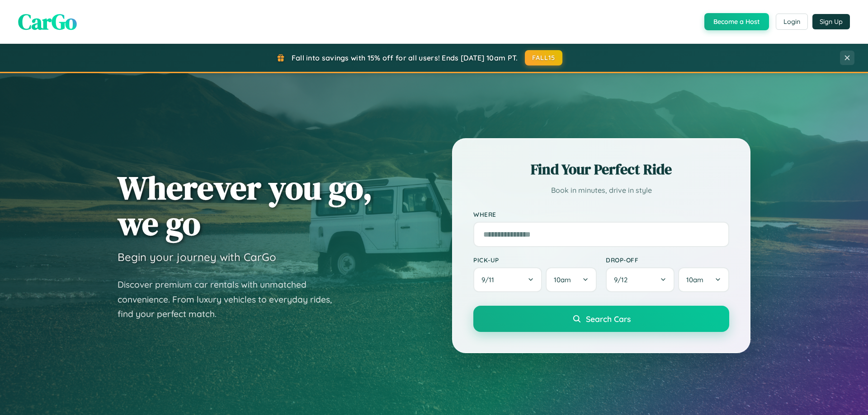  I want to click on label: Drop-off, so click(667, 260).